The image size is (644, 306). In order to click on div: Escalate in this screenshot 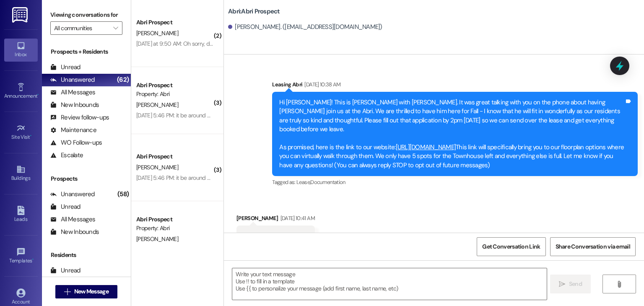, I will do `click(67, 155)`.